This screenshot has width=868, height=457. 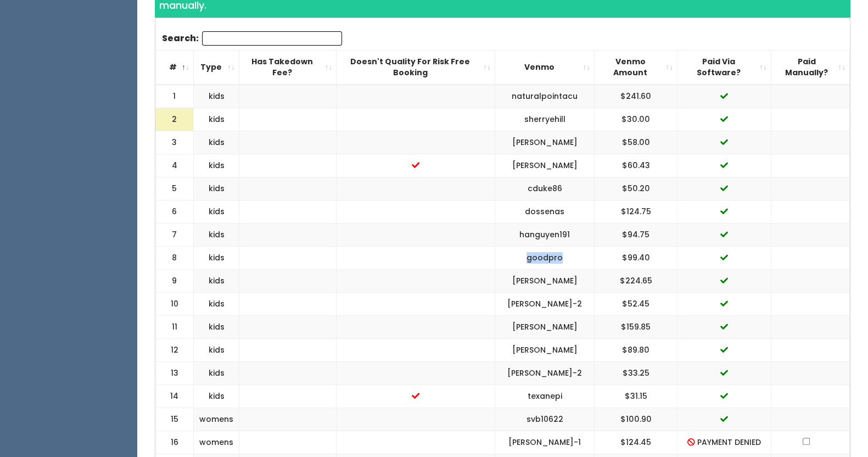 I want to click on td: naturalpointacu, so click(x=545, y=96).